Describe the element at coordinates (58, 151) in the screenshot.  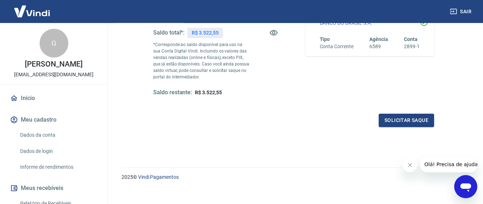
I see `a: Dados de login` at that location.